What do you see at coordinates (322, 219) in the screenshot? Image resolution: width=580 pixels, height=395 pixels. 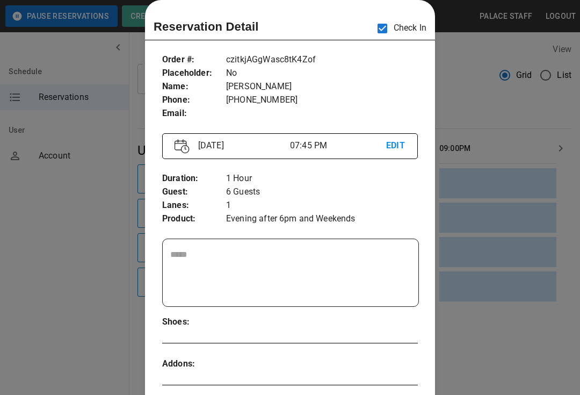 I see `p: Evening after 6pm and Weekends` at bounding box center [322, 219].